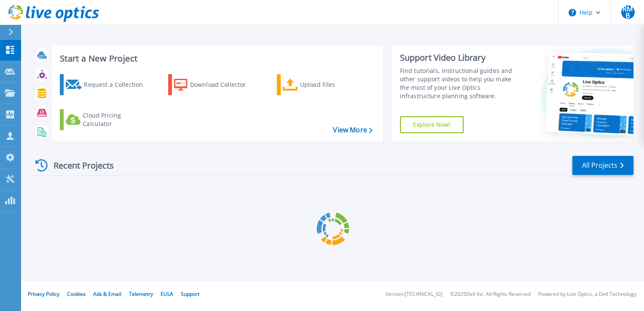 The height and width of the screenshot is (311, 644). Describe the element at coordinates (432, 125) in the screenshot. I see `a: Explore Now!` at that location.